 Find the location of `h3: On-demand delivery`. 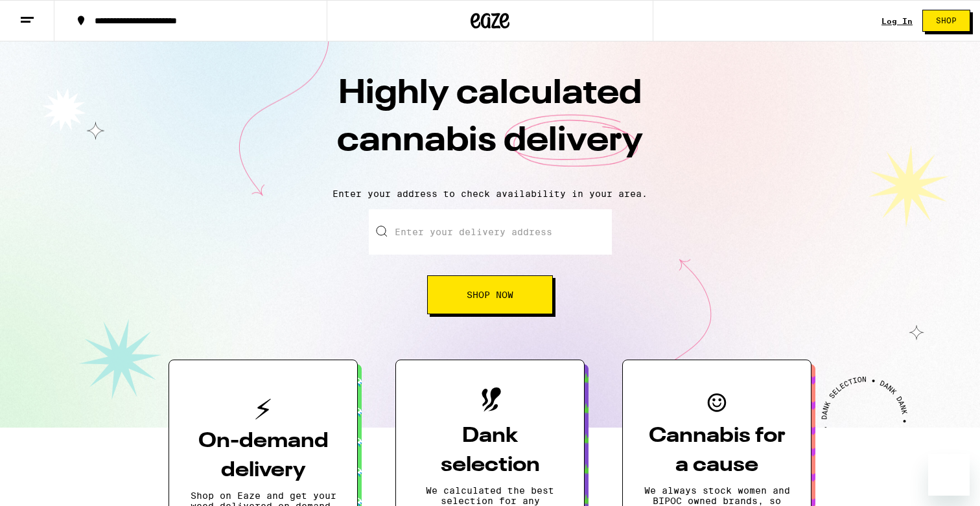

h3: On-demand delivery is located at coordinates (263, 457).